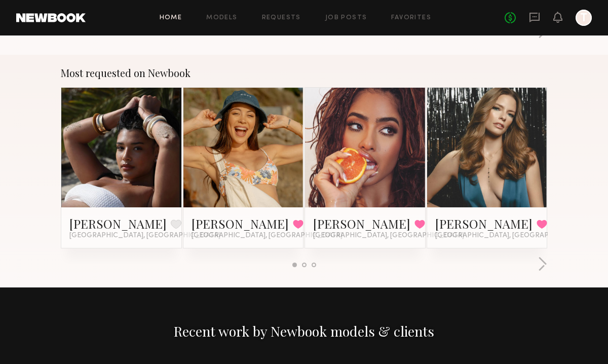  What do you see at coordinates (304, 73) in the screenshot?
I see `div: Most requested on Newbook` at bounding box center [304, 73].